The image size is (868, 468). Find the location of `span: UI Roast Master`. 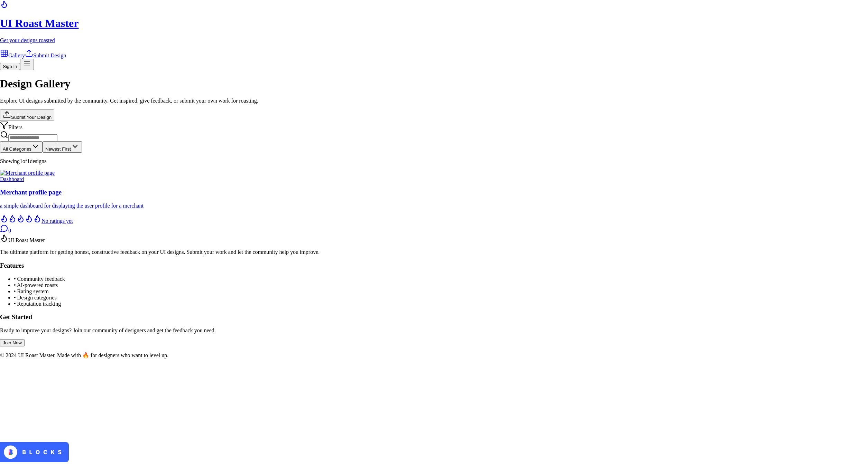

span: UI Roast Master is located at coordinates (27, 240).